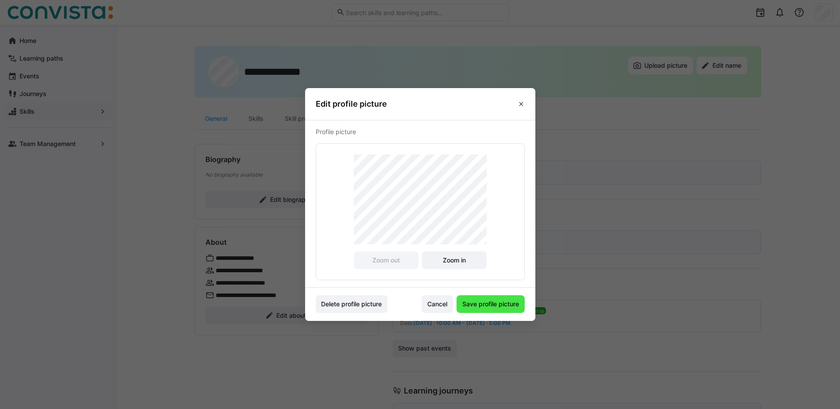  What do you see at coordinates (351, 104) in the screenshot?
I see `h3: Edit profile picture` at bounding box center [351, 104].